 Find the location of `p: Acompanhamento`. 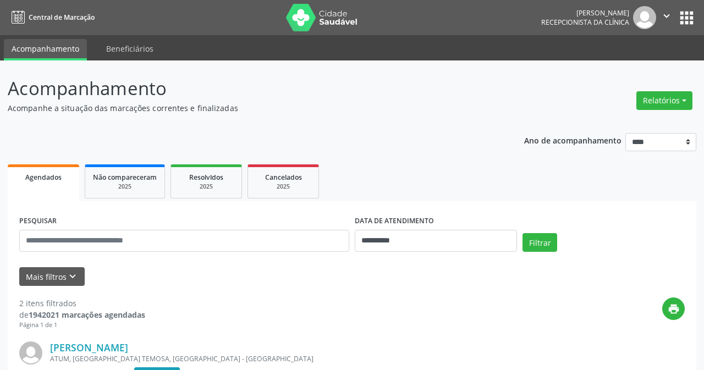

p: Acompanhamento is located at coordinates (248, 88).